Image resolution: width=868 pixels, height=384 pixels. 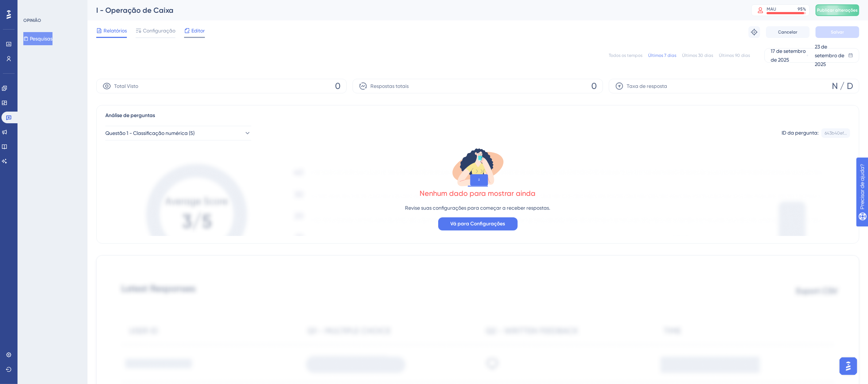 I want to click on font: Precisar de ajuda?, so click(x=39, y=6).